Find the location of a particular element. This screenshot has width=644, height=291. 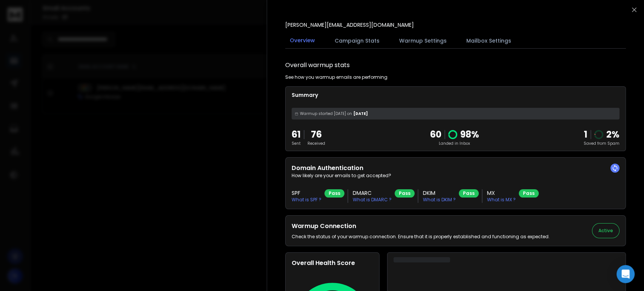

h2: Domain Authentication is located at coordinates (455, 168).